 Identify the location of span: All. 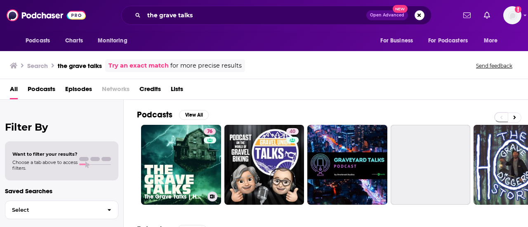
(14, 91).